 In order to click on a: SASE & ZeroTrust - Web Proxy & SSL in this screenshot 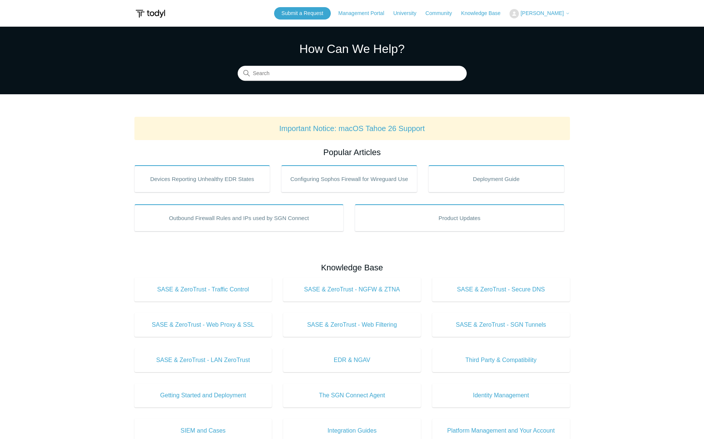, I will do `click(203, 325)`.